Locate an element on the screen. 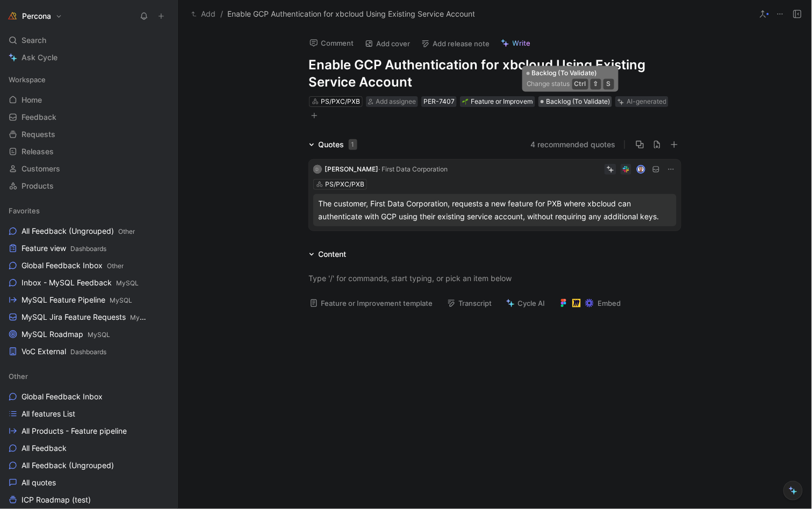 This screenshot has height=509, width=812. span: Products is located at coordinates (37, 186).